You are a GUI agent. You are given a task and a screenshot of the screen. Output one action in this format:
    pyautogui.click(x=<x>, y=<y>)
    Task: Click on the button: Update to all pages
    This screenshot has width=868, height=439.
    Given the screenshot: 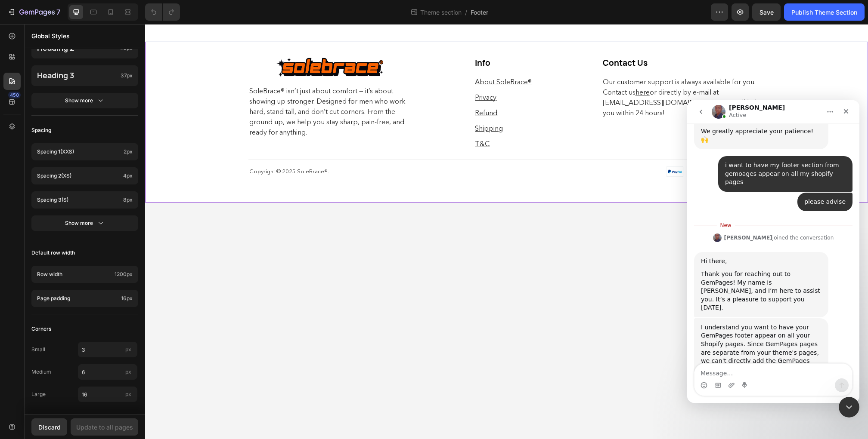 What is the action you would take?
    pyautogui.click(x=104, y=427)
    